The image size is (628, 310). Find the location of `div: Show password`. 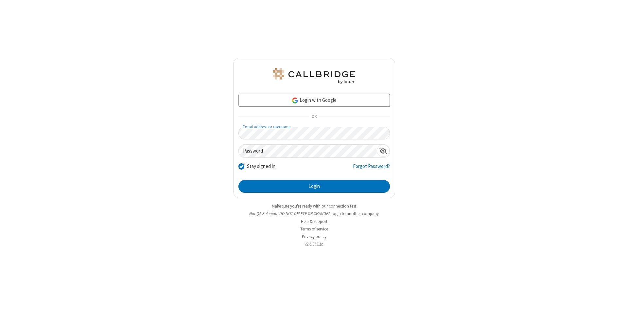

div: Show password is located at coordinates (383, 150).